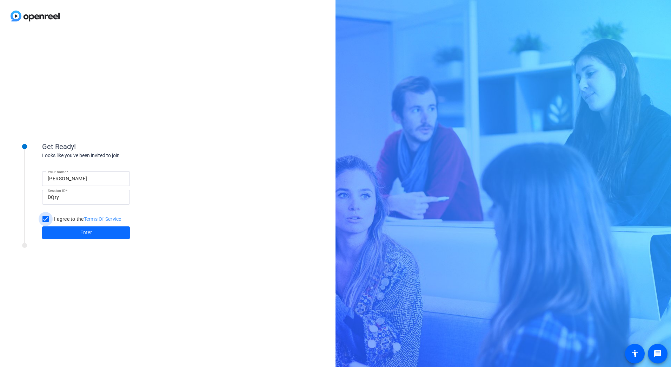 The width and height of the screenshot is (671, 367). I want to click on div: Looks like you've been invited to join, so click(112, 155).